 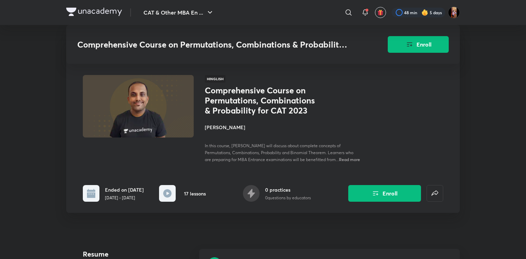 I want to click on img: Thumbnail, so click(x=138, y=106).